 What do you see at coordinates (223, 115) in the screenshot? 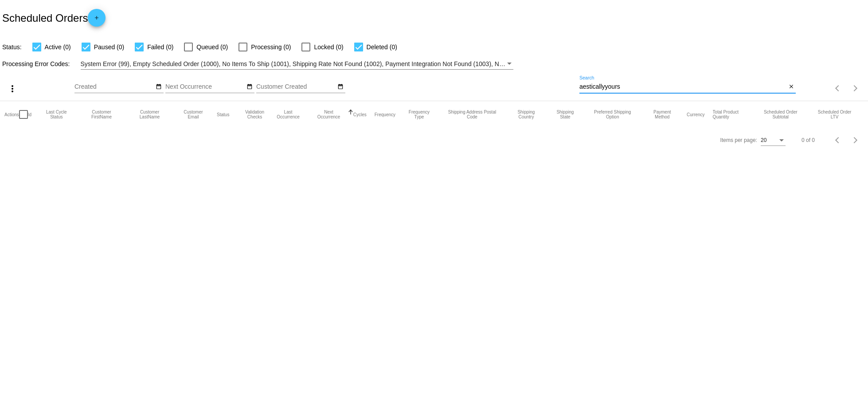
I see `button: Change sorting for Status` at bounding box center [223, 115].